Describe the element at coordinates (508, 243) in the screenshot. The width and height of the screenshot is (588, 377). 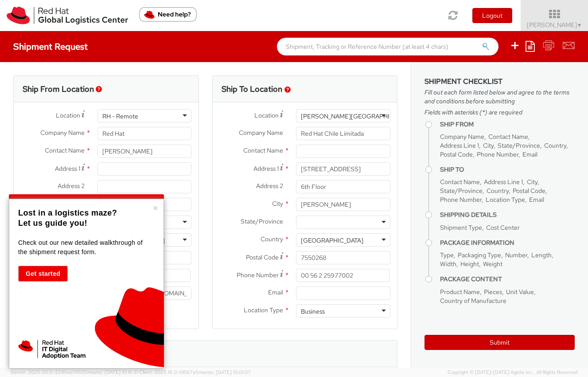
I see `h4: Package Information` at that location.